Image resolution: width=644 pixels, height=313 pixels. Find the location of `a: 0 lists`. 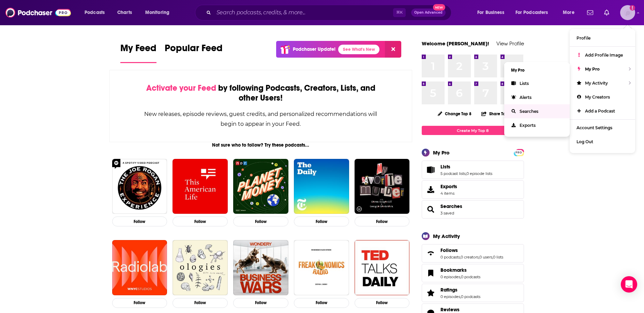

a: 0 lists is located at coordinates (498, 257).